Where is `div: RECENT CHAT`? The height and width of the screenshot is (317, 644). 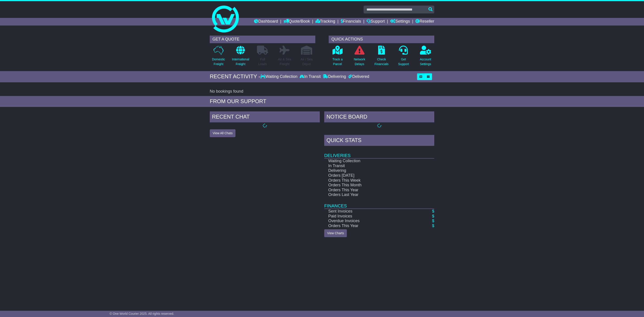
div: RECENT CHAT is located at coordinates (265, 117).